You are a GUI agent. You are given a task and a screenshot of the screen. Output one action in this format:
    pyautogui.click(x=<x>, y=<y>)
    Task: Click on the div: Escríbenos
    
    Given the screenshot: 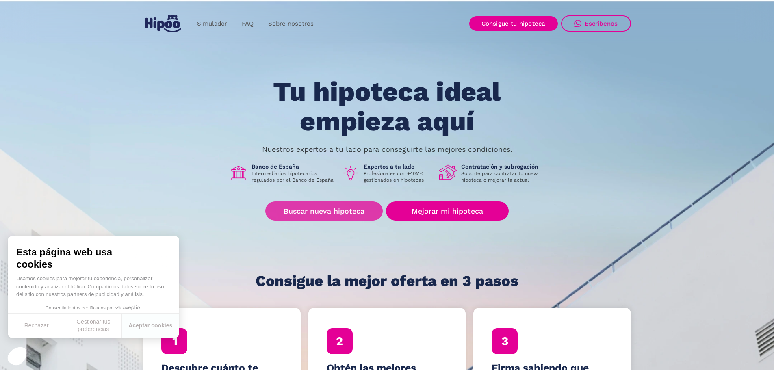 What is the action you would take?
    pyautogui.click(x=601, y=24)
    